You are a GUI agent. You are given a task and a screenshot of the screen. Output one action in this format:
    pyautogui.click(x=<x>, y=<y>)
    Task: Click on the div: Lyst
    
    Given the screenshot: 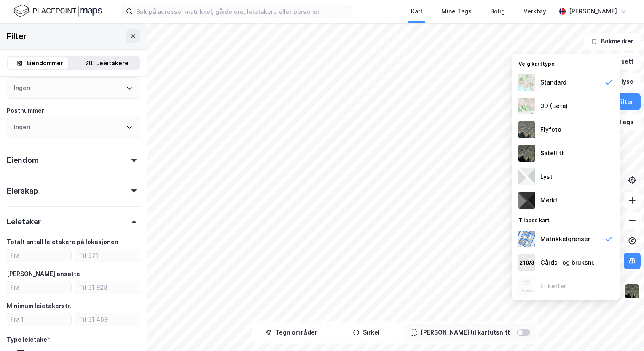 What is the action you would take?
    pyautogui.click(x=546, y=177)
    